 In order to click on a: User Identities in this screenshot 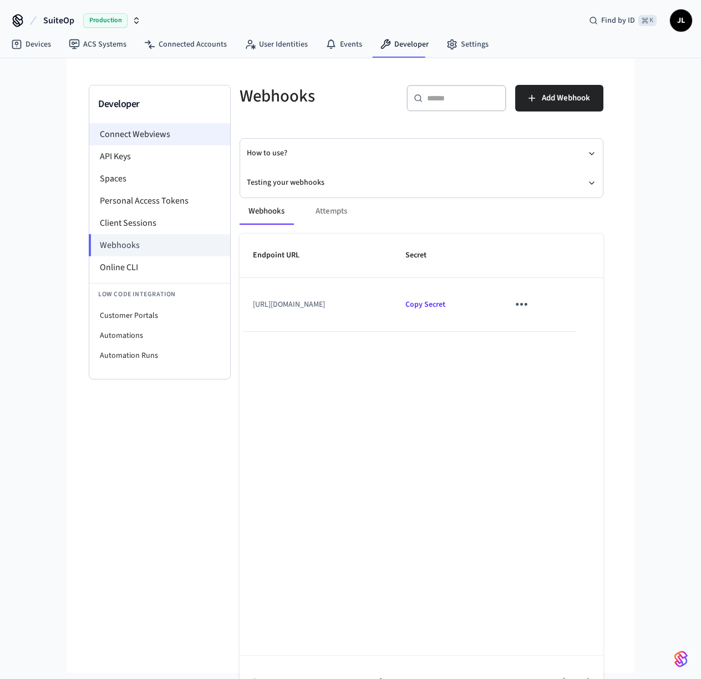, I will do `click(276, 44)`.